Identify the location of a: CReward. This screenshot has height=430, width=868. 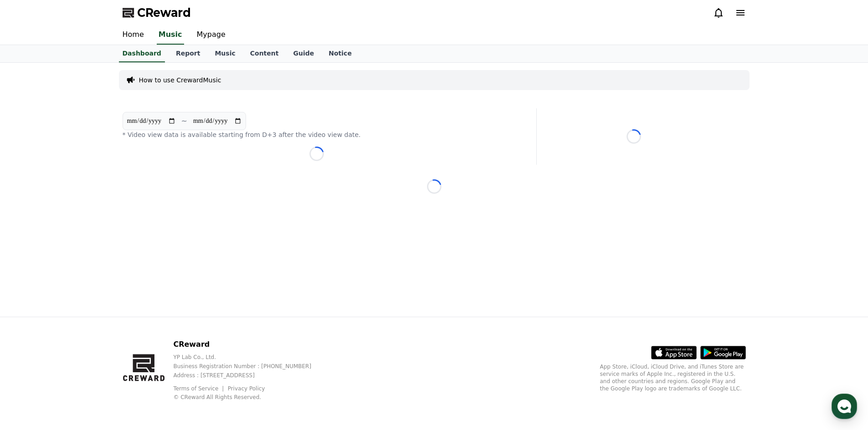
(157, 13).